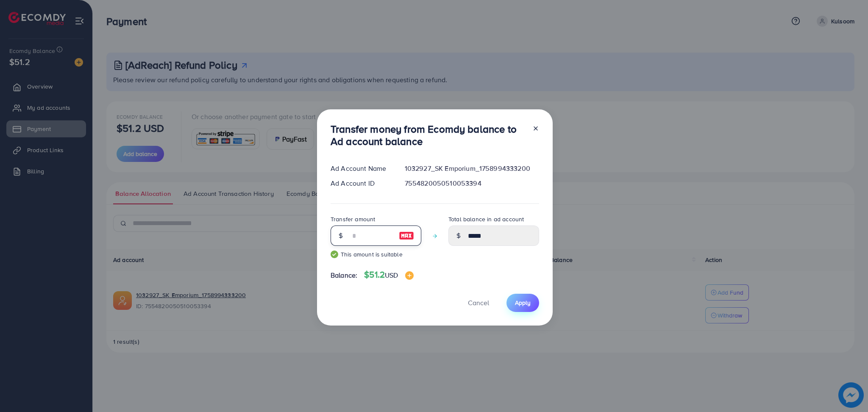  What do you see at coordinates (429, 135) in the screenshot?
I see `h3: Transfer money from Ecomdy balance to Ad account balance` at bounding box center [429, 135].